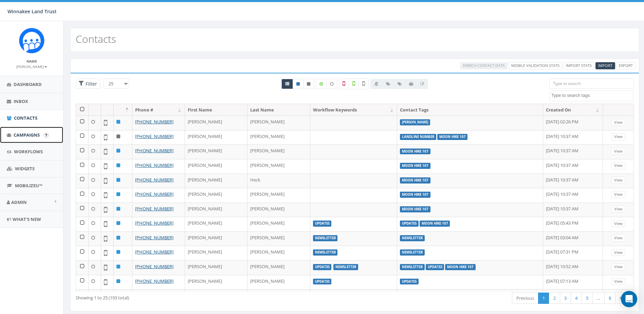 Image resolution: width=644 pixels, height=314 pixels. Describe the element at coordinates (573, 110) in the screenshot. I see `th: Created On: activate to sort column ascending` at that location.